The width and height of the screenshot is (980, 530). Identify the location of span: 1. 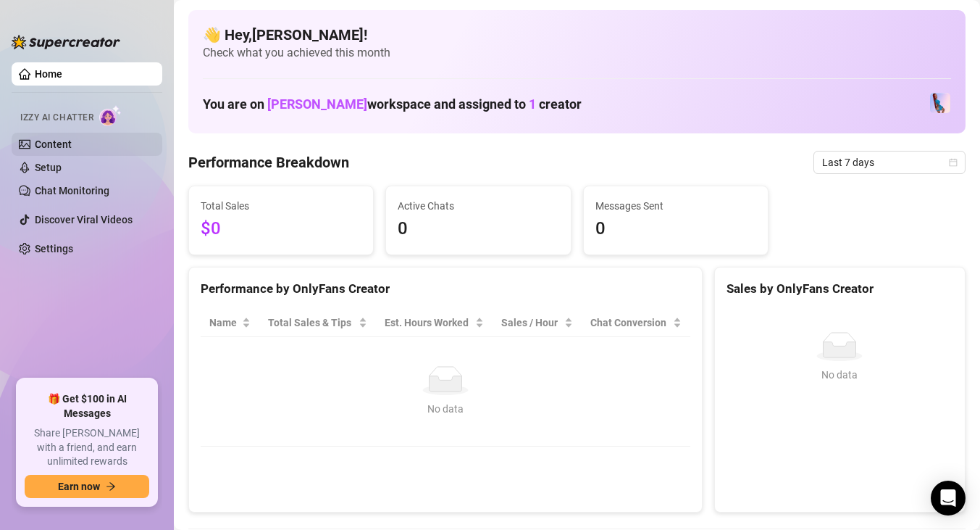
(533, 103).